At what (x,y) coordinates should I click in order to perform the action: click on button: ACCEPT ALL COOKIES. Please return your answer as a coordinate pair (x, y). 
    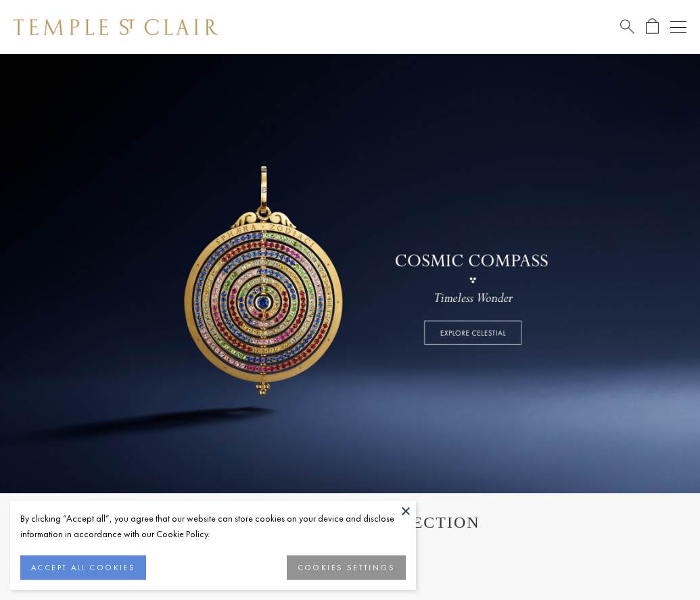
    Looking at the image, I should click on (83, 568).